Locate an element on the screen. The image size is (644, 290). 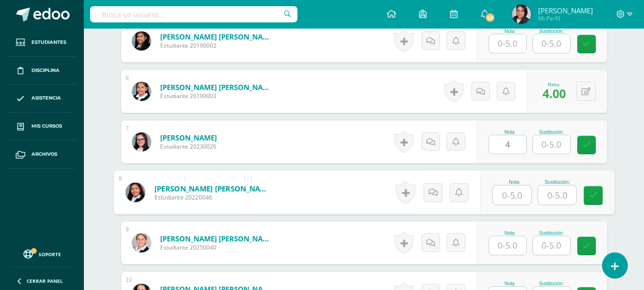
span: 59 is located at coordinates (490, 17).